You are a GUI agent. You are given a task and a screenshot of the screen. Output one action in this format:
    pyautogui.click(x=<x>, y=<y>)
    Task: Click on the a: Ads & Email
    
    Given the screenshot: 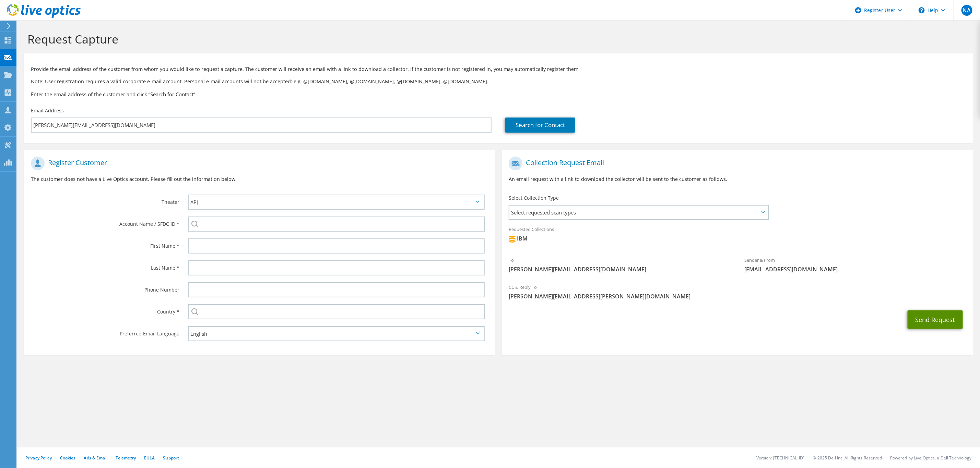 What is the action you would take?
    pyautogui.click(x=96, y=458)
    